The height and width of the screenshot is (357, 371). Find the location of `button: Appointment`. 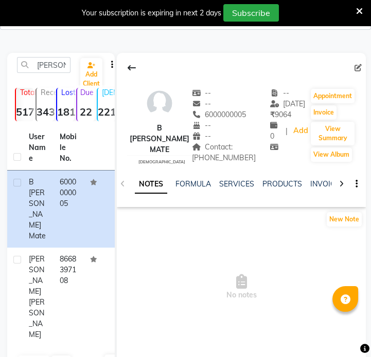

button: Appointment is located at coordinates (332, 96).